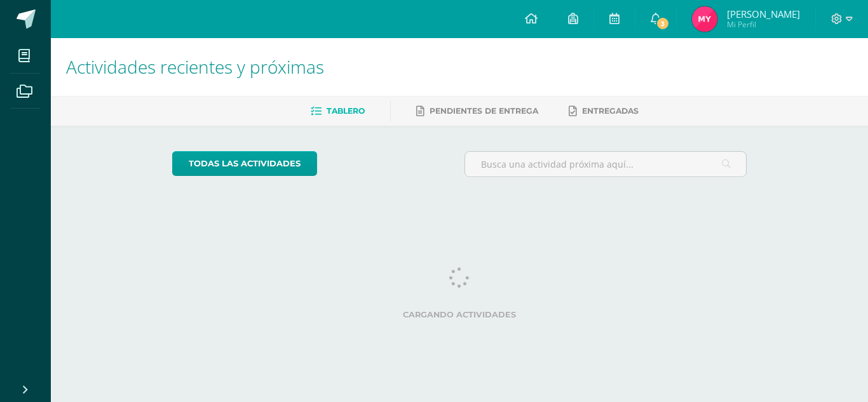  Describe the element at coordinates (604, 112) in the screenshot. I see `a: Entregadas` at that location.